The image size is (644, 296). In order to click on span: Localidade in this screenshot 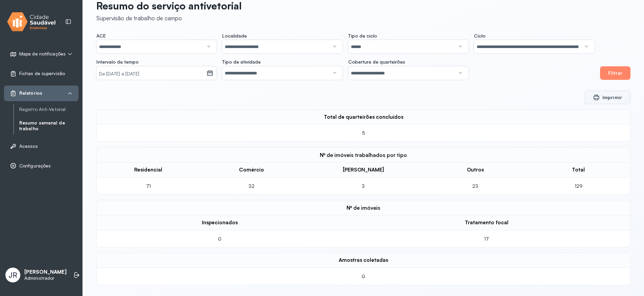, I will do `click(234, 36)`.